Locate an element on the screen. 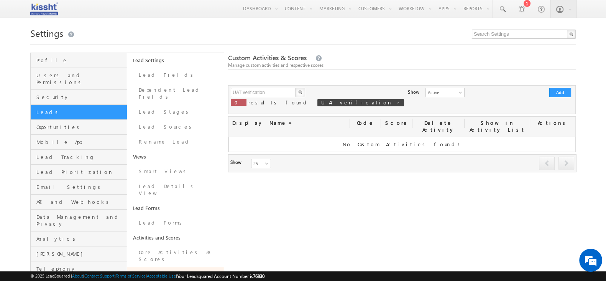  a: Dependent Lead Fields is located at coordinates (176, 93).